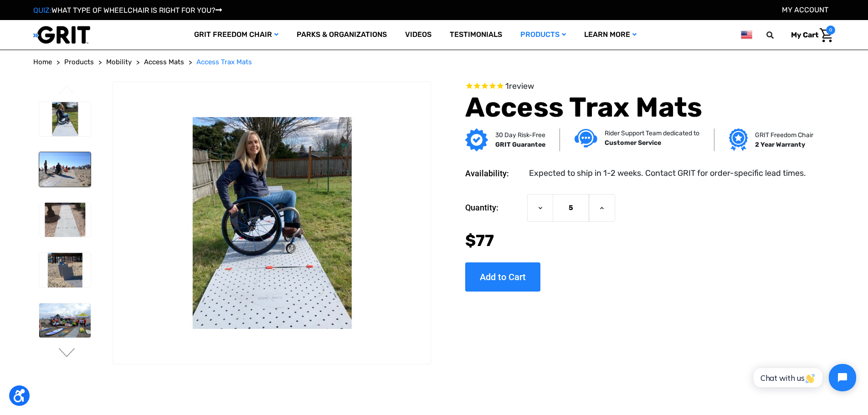 This screenshot has height=415, width=868. Describe the element at coordinates (738, 140) in the screenshot. I see `img: Grit freedom` at that location.